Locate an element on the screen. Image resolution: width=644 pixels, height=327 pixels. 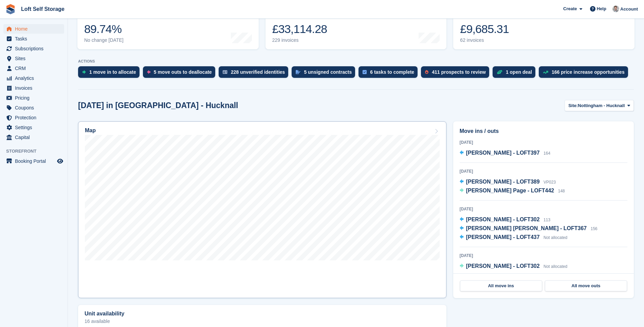
a: Preview store is located at coordinates (60, 161).